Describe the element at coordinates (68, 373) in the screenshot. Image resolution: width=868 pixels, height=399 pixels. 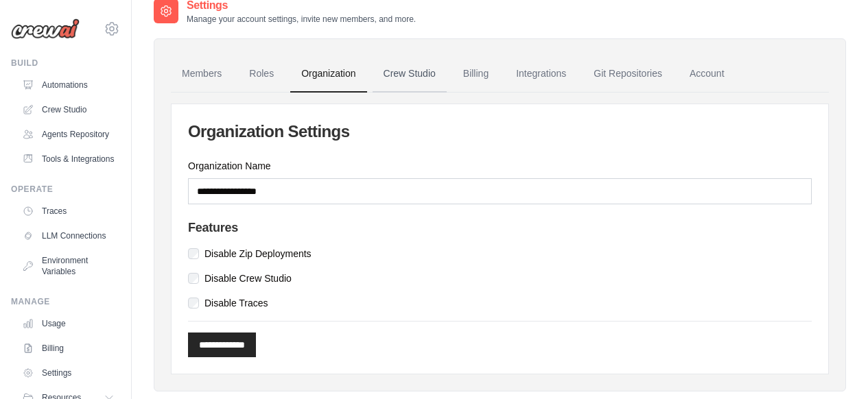
I see `a: Settings` at that location.